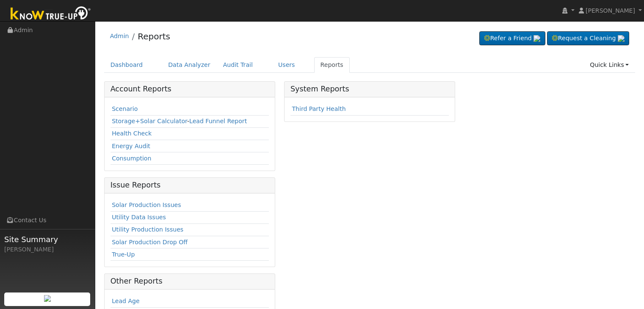  Describe the element at coordinates (190, 185) in the screenshot. I see `h5: Issue Reports` at that location.